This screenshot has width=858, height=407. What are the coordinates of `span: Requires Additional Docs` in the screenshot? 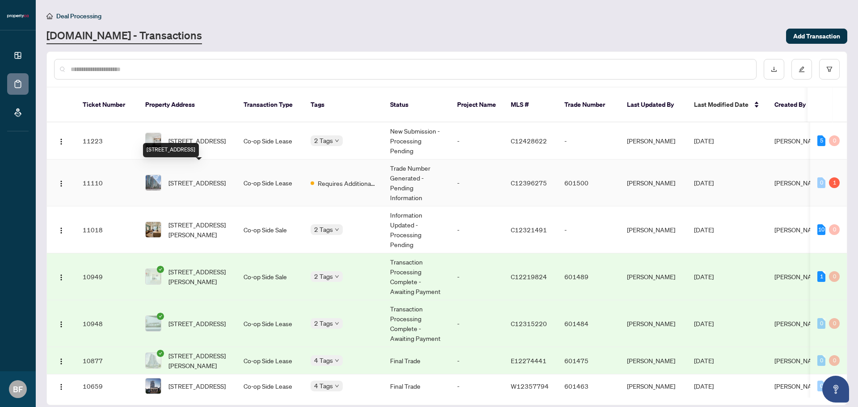 It's located at (347, 183).